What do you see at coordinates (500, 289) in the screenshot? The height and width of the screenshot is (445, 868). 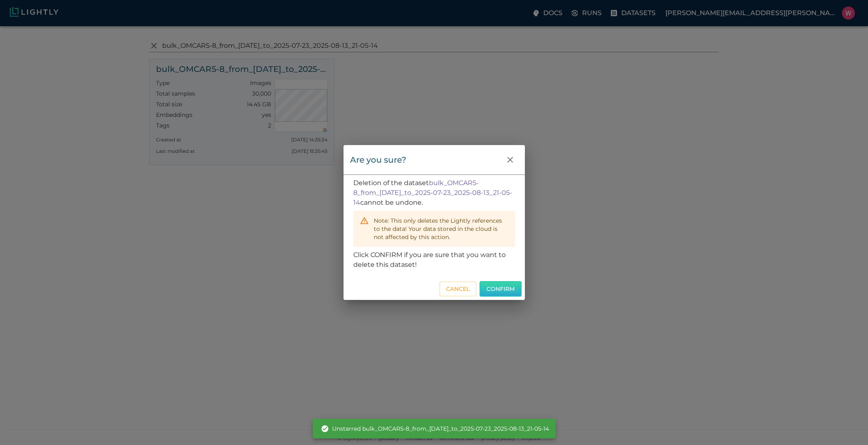 I see `button: Confirm` at bounding box center [500, 289].